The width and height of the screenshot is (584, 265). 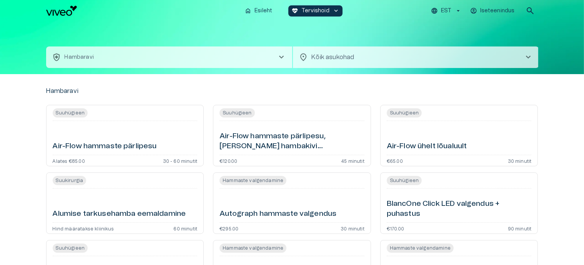 I want to click on h6: Air-Flow ühelt lõualuult, so click(x=427, y=146).